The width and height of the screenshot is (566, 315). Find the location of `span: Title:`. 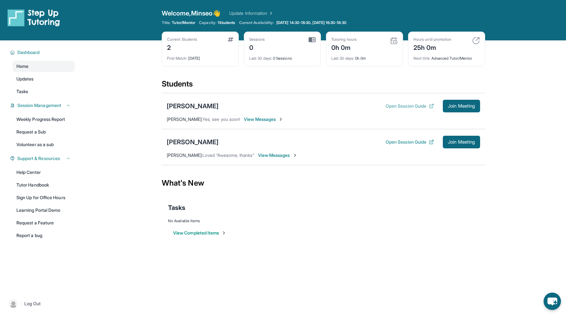

span: Title: is located at coordinates (166, 23).